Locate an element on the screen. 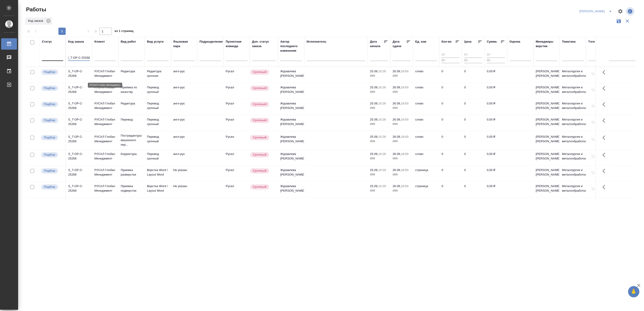 This screenshot has height=311, width=644. span: из 1 страниц is located at coordinates (124, 32).